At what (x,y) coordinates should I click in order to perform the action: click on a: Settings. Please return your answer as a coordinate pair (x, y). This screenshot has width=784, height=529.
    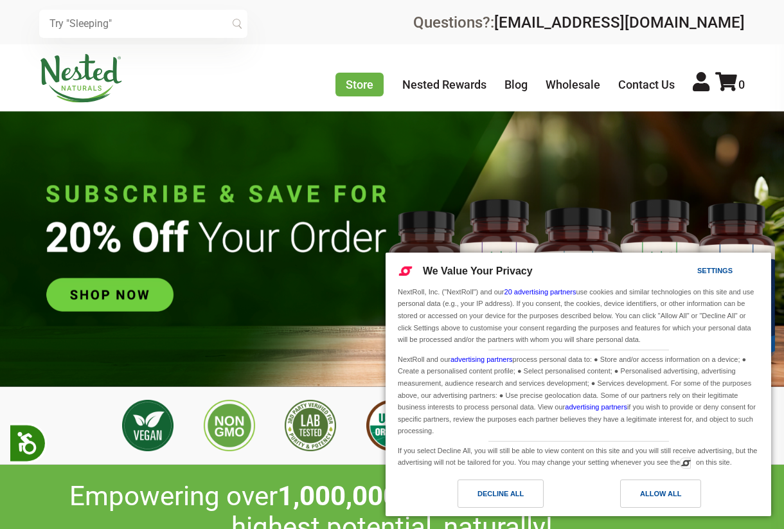
    Looking at the image, I should click on (690, 272).